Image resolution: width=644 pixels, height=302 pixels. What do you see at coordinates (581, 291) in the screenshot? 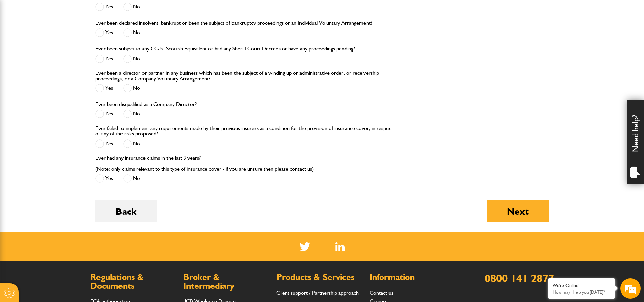
I see `p: How may I help you today?` at bounding box center [581, 291].